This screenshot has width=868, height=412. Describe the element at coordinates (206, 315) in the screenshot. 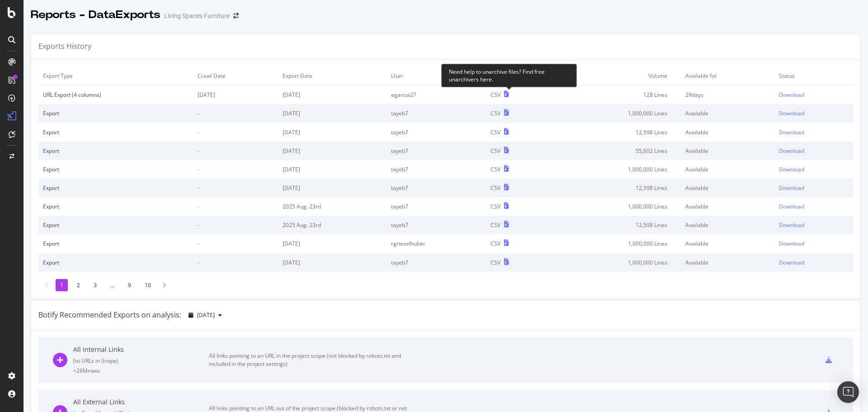

I see `span: 2025 Aug. 22nd` at that location.